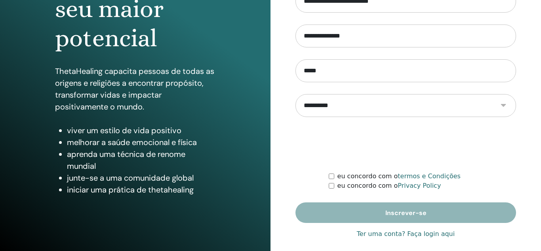 This screenshot has width=541, height=251. I want to click on a: Privacy Policy, so click(419, 186).